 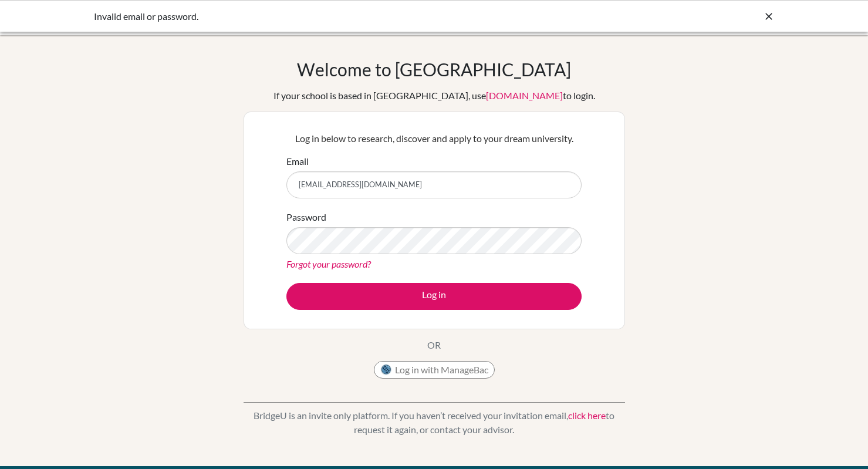 I want to click on a: click here, so click(x=587, y=415).